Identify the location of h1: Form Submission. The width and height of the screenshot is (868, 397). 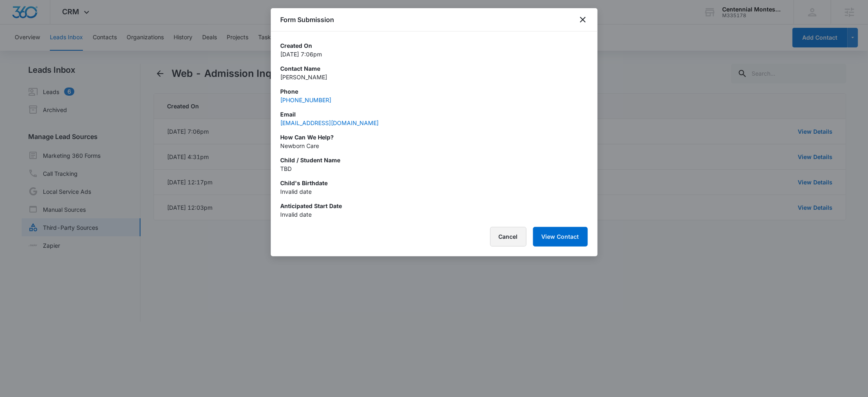
(307, 20).